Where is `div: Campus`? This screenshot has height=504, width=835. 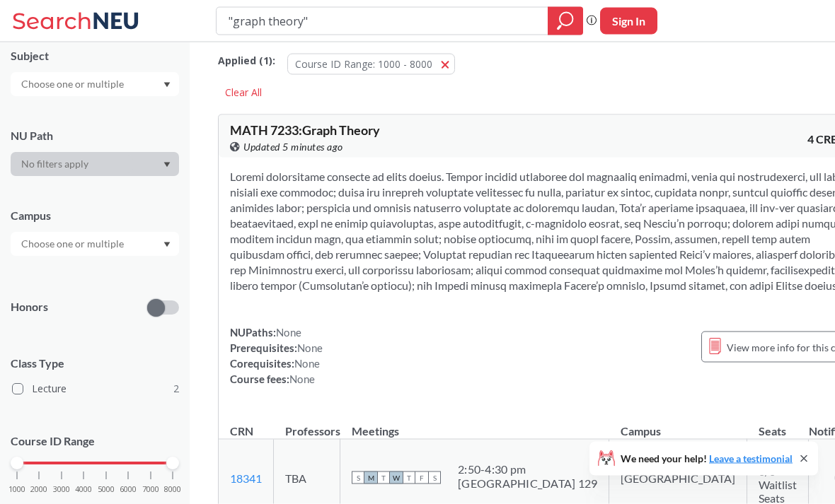
div: Campus is located at coordinates (94, 216).